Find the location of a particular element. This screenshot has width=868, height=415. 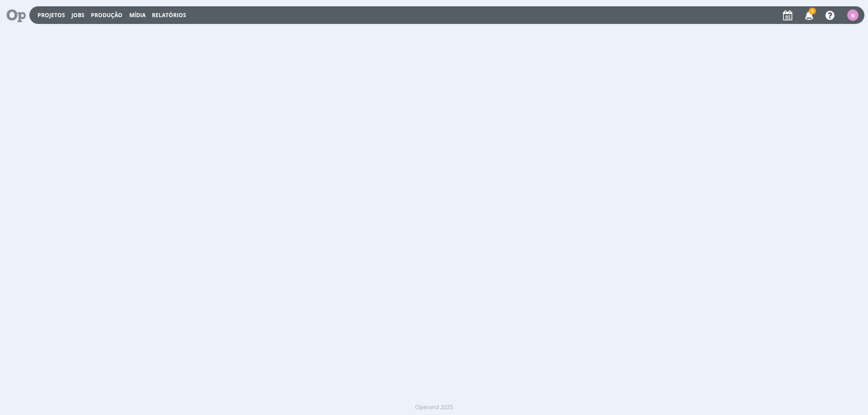

a: Produção is located at coordinates (106, 15).